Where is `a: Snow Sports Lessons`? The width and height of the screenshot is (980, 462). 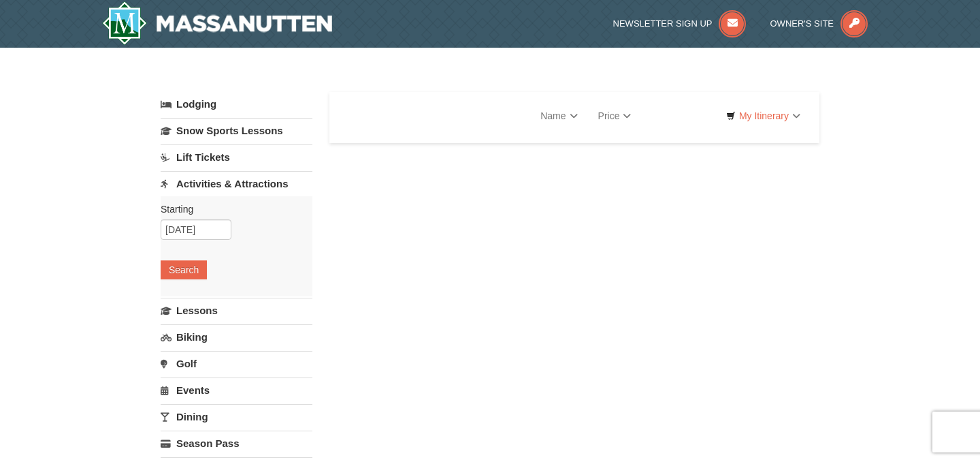
a: Snow Sports Lessons is located at coordinates (236, 130).